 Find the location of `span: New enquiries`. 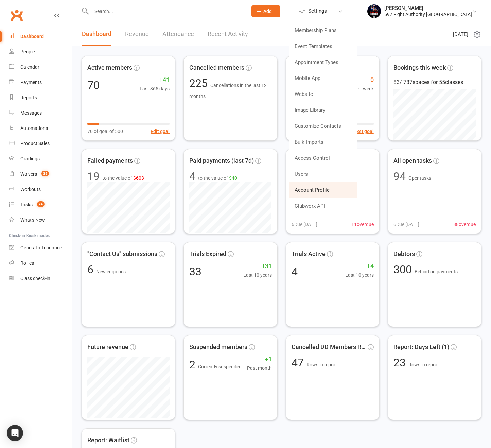

span: New enquiries is located at coordinates (110, 272).